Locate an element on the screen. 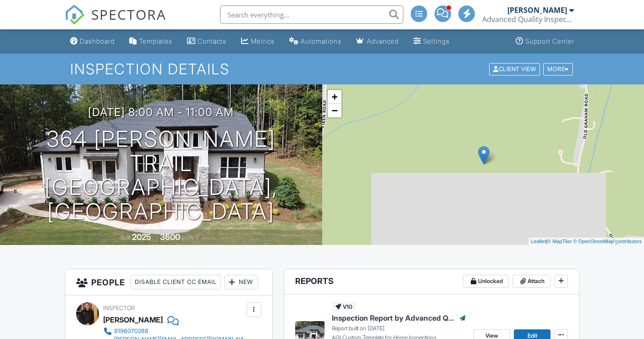 This screenshot has width=644, height=339. div: Settings is located at coordinates (437, 40).